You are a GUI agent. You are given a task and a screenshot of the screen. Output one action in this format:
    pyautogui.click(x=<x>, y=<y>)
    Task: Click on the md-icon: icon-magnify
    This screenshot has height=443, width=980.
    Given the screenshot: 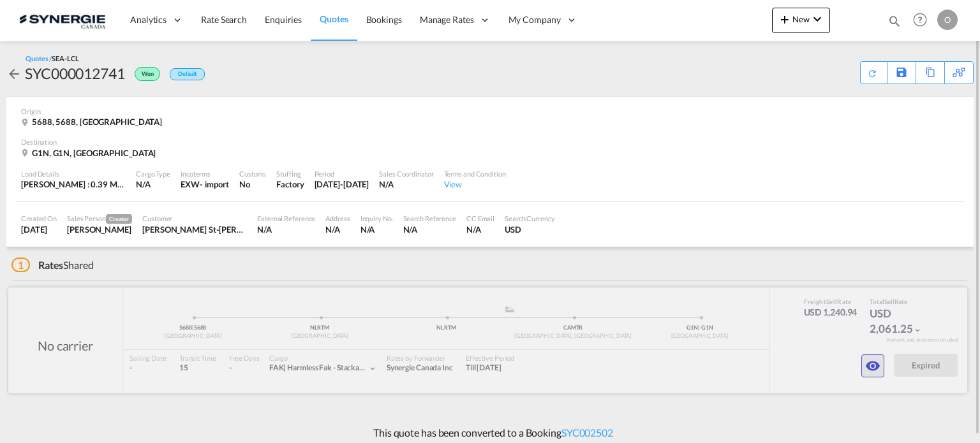 What is the action you would take?
    pyautogui.click(x=895, y=21)
    